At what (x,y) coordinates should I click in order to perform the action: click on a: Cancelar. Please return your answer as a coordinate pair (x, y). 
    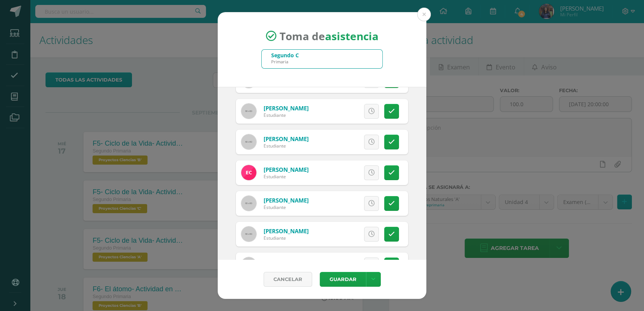
    Looking at the image, I should click on (288, 279).